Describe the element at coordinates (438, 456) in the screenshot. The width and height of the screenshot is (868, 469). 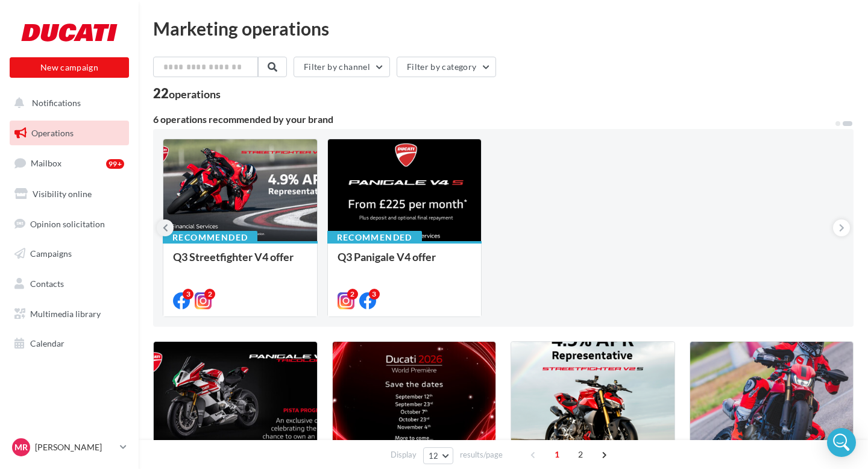
I see `button: 12` at that location.